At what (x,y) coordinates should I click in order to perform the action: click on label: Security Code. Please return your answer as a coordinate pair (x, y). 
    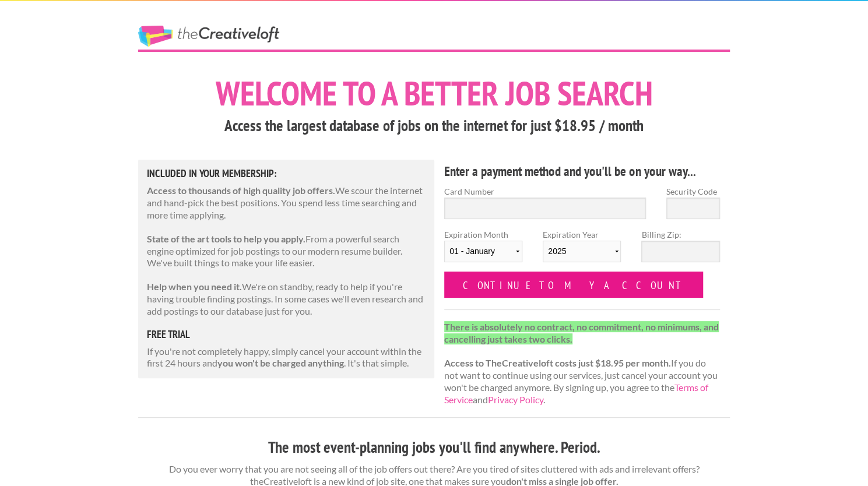
    Looking at the image, I should click on (693, 191).